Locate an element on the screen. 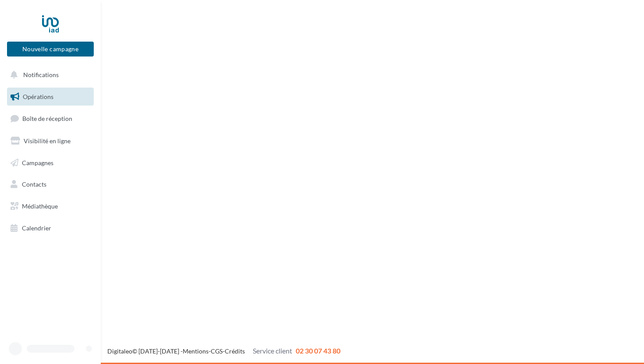  span: Visibilité en ligne is located at coordinates (47, 141).